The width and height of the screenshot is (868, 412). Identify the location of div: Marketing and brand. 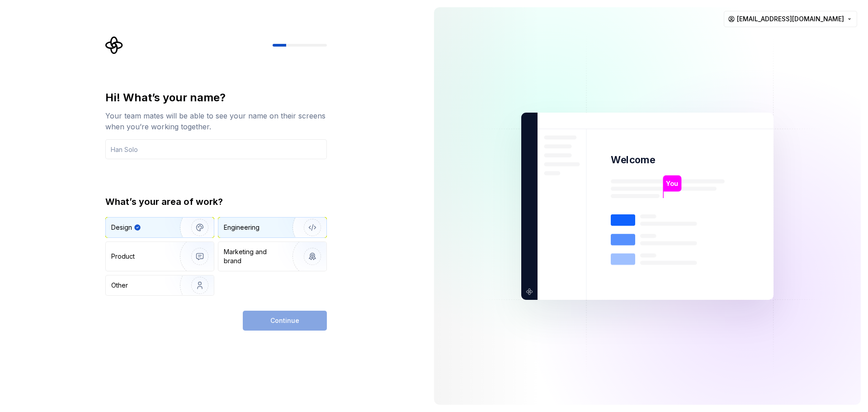
(254, 256).